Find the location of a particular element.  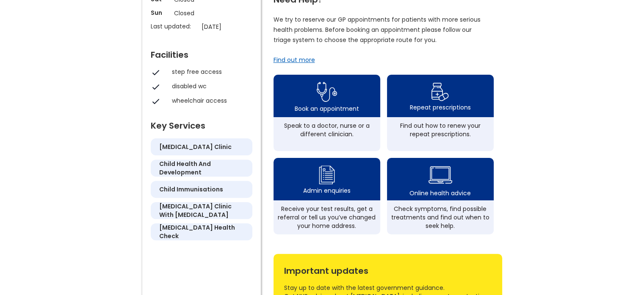

a: Find out more is located at coordinates (295, 60).